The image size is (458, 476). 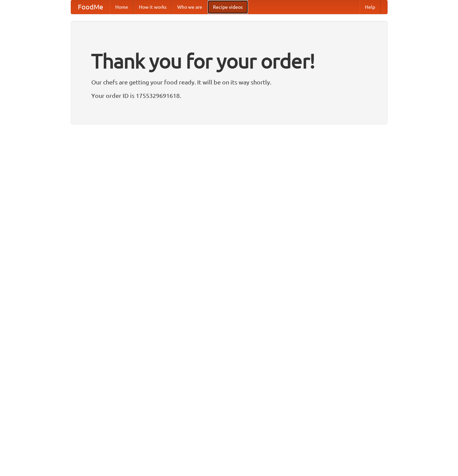 I want to click on p: Our chefs are getting your food ready. It will be on its way shortly., so click(x=229, y=82).